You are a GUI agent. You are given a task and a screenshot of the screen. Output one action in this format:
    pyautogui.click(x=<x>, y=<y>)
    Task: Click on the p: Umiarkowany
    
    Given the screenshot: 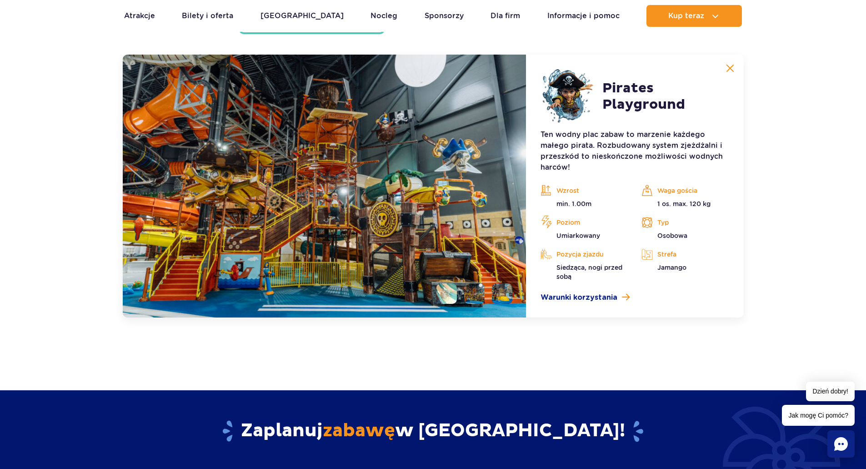 What is the action you would take?
    pyautogui.click(x=584, y=236)
    